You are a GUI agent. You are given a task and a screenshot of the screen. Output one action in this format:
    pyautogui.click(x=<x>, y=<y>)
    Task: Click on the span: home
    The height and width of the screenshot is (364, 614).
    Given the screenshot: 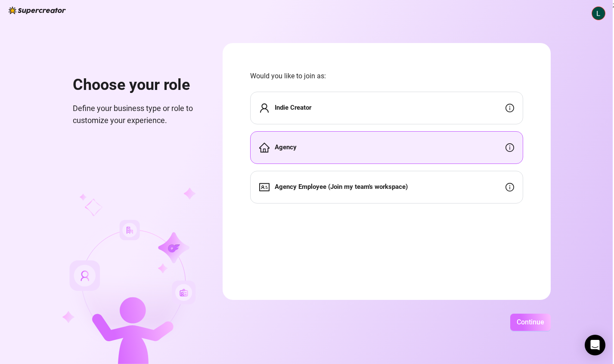 What is the action you would take?
    pyautogui.click(x=264, y=148)
    